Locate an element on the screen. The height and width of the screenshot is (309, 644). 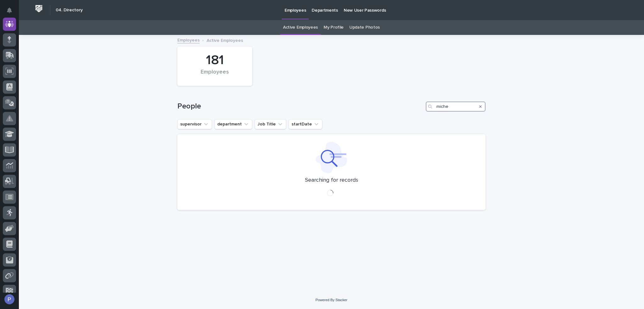
a: Powered By Stacker is located at coordinates (331, 300).